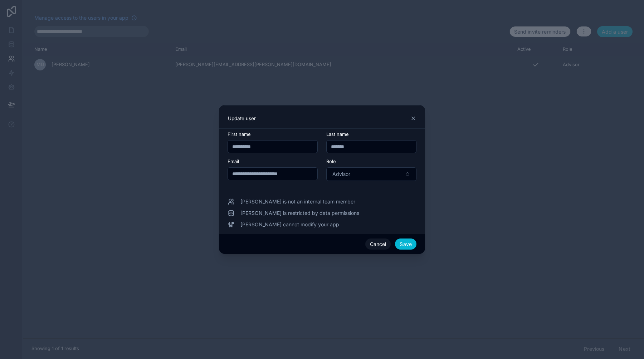  I want to click on span: First name, so click(239, 134).